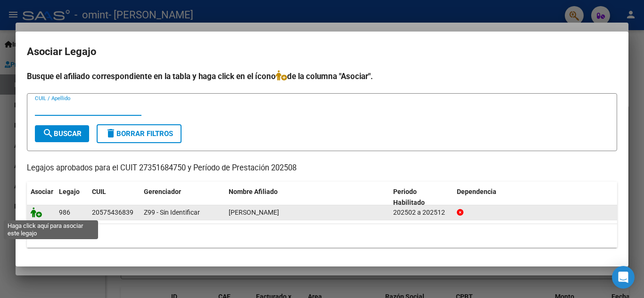 This screenshot has height=298, width=644. What do you see at coordinates (322, 76) in the screenshot?
I see `h4: Busque el afiliado correspondiente en la tabla y haga click en el ícono de la columna "Asociar".` at bounding box center [322, 76].